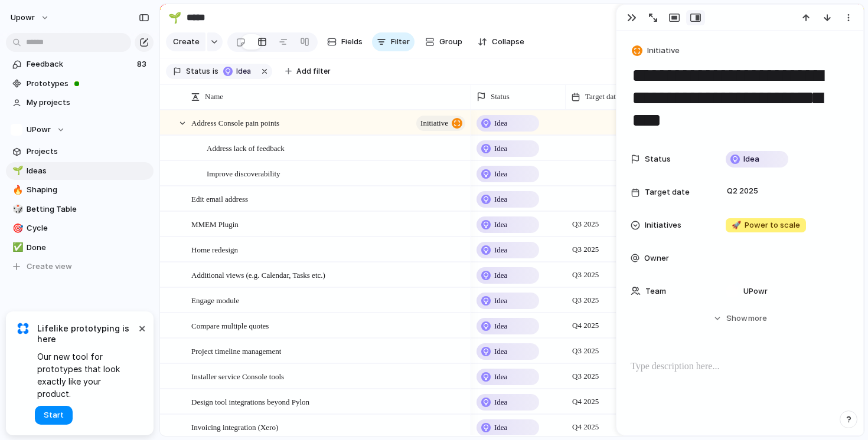 This screenshot has height=440, width=868. Describe the element at coordinates (49, 267) in the screenshot. I see `span: Create view` at that location.